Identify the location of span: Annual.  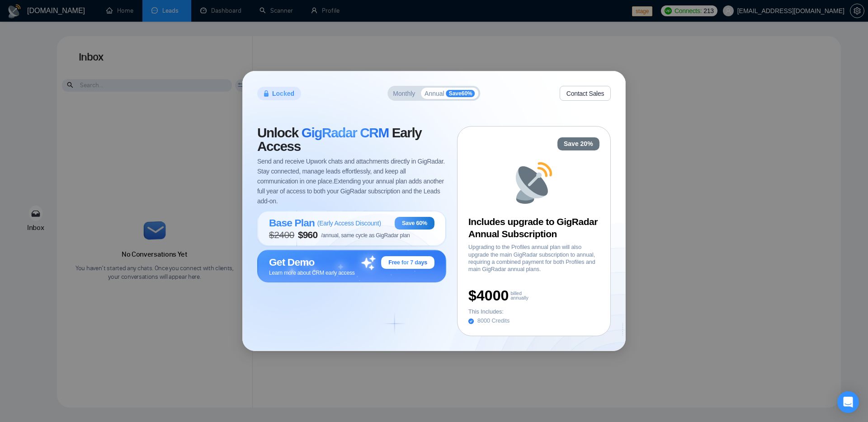
(435, 94).